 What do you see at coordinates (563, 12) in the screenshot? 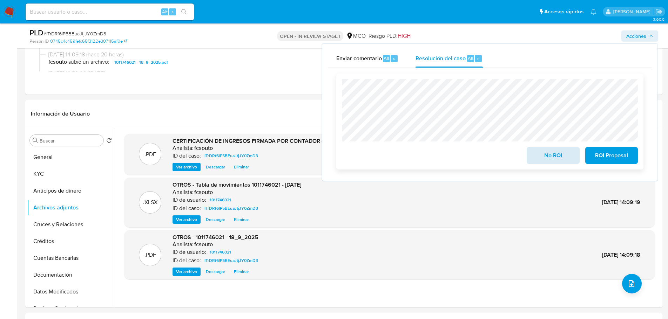
I see `span: Accesos rápidos` at bounding box center [563, 12].